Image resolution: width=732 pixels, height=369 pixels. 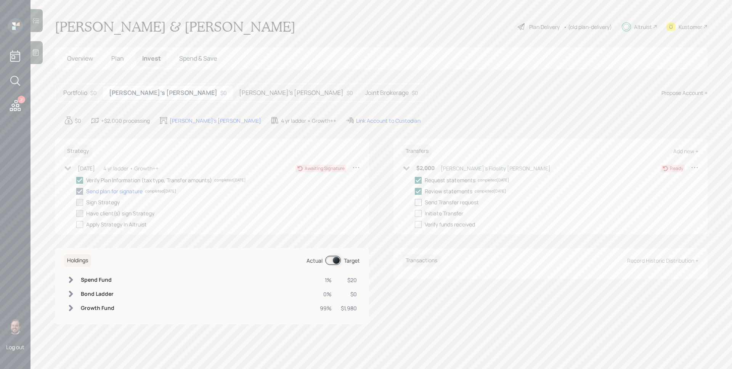 What do you see at coordinates (450, 224) in the screenshot?
I see `div: Verify funds received` at bounding box center [450, 224].